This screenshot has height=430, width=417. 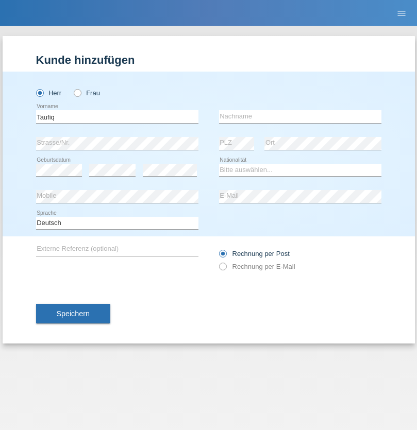 I want to click on input: Frau, so click(x=77, y=92).